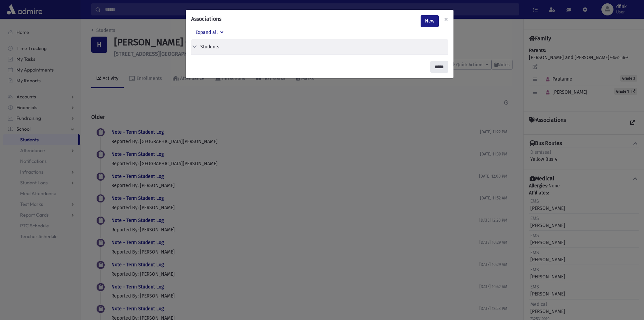 This screenshot has width=644, height=320. What do you see at coordinates (206, 19) in the screenshot?
I see `h6: Associations` at bounding box center [206, 19].